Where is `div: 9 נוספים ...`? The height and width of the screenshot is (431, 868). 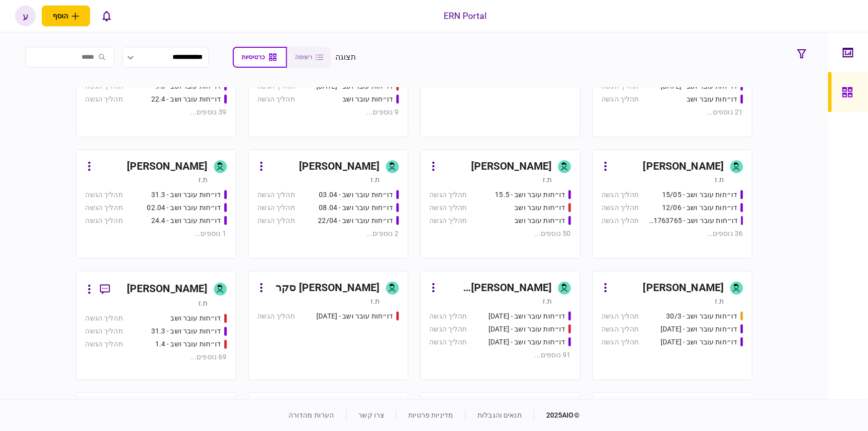 div: 9 נוספים ... is located at coordinates (328, 112).